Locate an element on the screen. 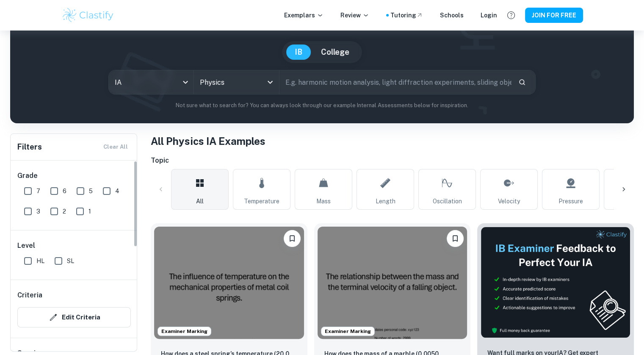 This screenshot has height=355, width=644. a: Login is located at coordinates (489, 15).